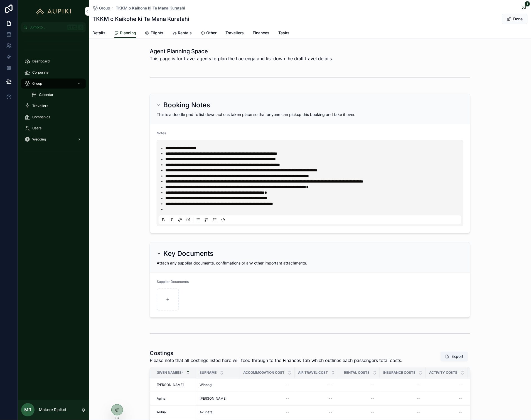  Describe the element at coordinates (189, 254) in the screenshot. I see `h2: Key Documents` at that location.